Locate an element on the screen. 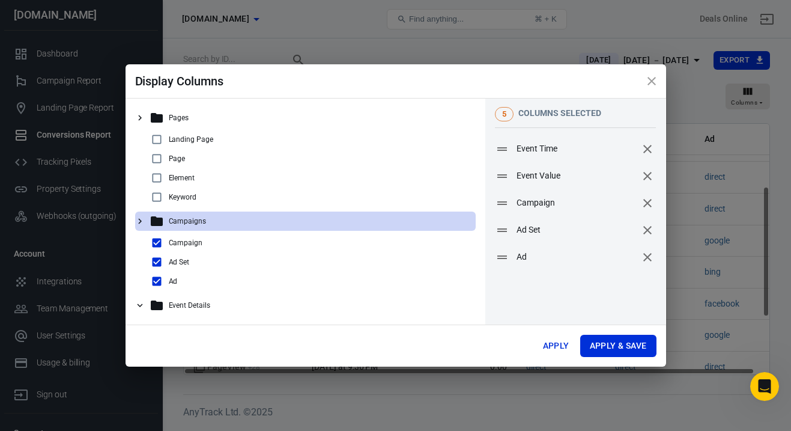 This screenshot has height=431, width=791. div: Adremove is located at coordinates (575, 256).